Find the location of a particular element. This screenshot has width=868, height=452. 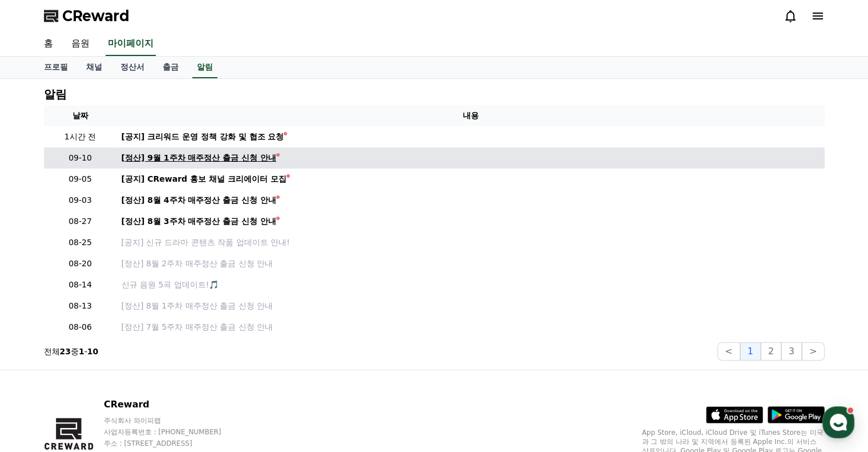

span: 홈 is located at coordinates (39, 379).